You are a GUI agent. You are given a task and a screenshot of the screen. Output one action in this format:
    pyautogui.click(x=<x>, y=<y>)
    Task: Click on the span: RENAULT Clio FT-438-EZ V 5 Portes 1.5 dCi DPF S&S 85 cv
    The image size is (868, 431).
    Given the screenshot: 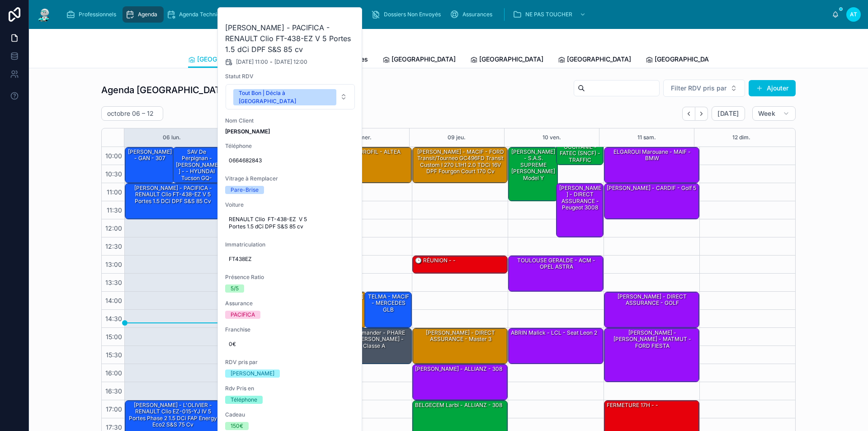 What is the action you would take?
    pyautogui.click(x=290, y=223)
    